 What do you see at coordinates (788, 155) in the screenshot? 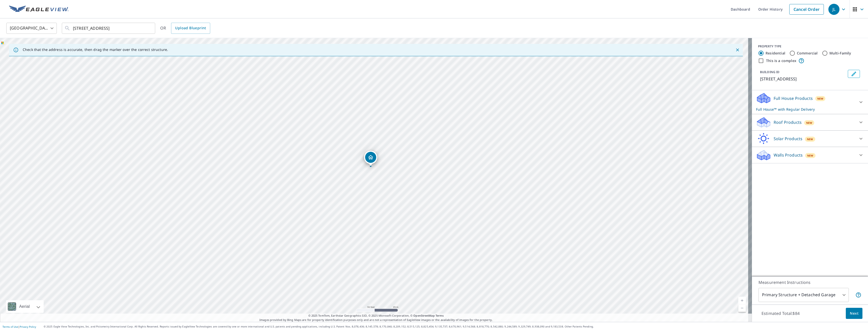
I see `p: Walls Products` at bounding box center [788, 155].